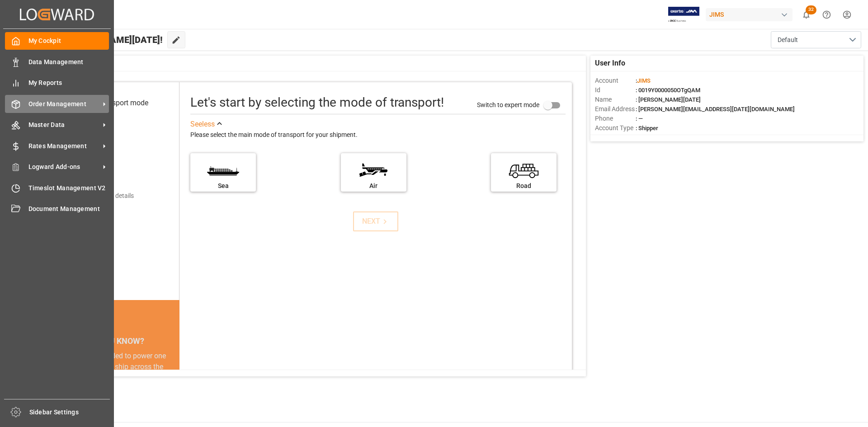  I want to click on span: My Reports, so click(69, 83).